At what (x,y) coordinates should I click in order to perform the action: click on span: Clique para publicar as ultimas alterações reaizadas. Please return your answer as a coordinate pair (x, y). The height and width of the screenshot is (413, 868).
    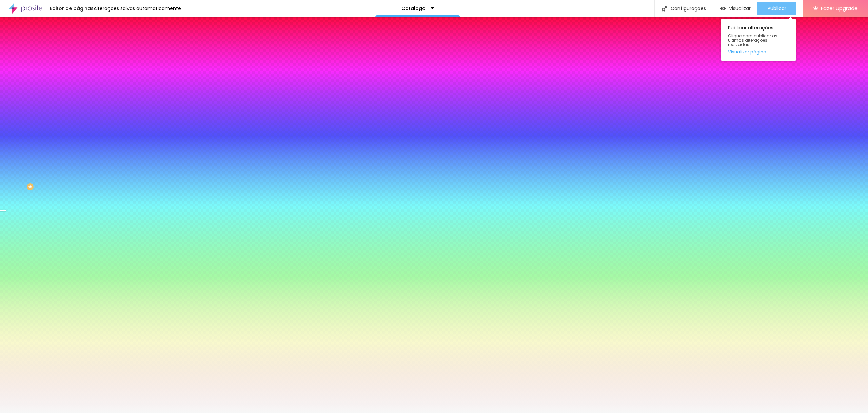
    Looking at the image, I should click on (758, 40).